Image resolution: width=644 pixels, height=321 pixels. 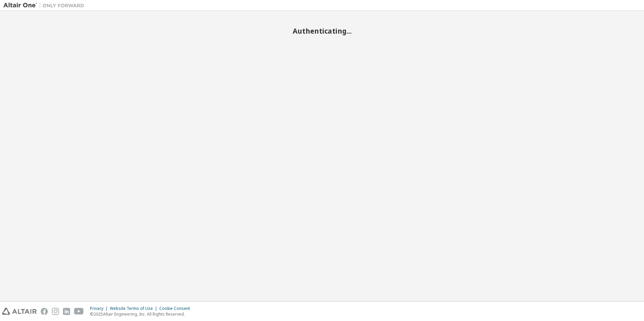 What do you see at coordinates (19, 311) in the screenshot?
I see `img: altair_logo.svg` at bounding box center [19, 311].